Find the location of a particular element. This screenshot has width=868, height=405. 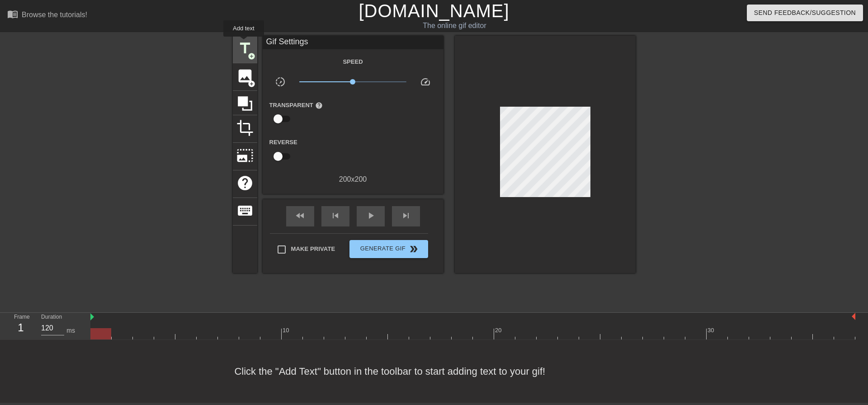

span: speed is located at coordinates (426, 82).